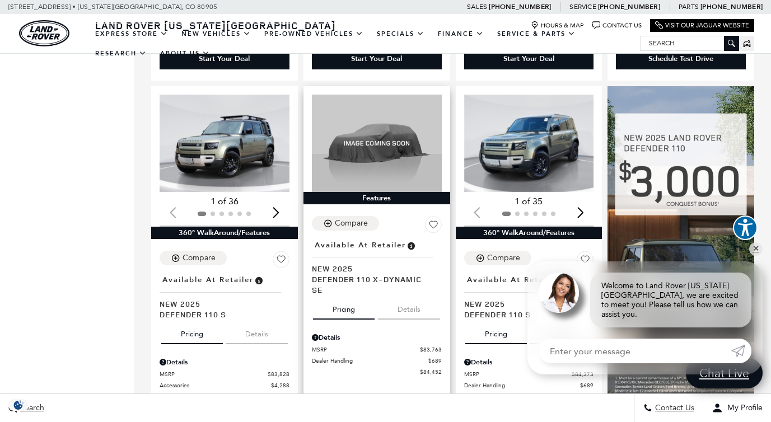  What do you see at coordinates (314, 34) in the screenshot?
I see `a: Pre-Owned Vehicles` at bounding box center [314, 34].